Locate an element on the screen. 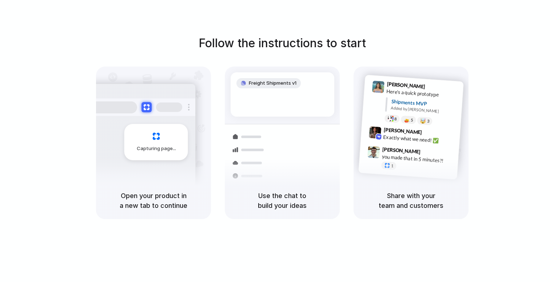 The width and height of the screenshot is (550, 282). span: 1 is located at coordinates (392, 166).